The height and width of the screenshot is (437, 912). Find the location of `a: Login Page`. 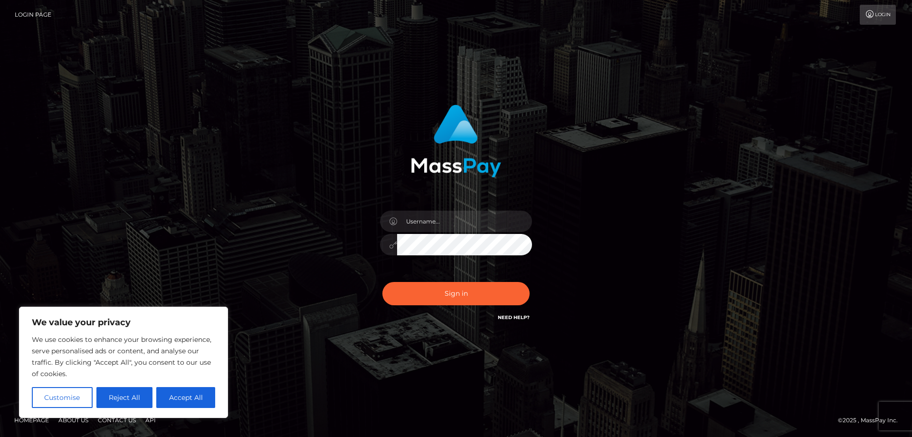

a: Login Page is located at coordinates (33, 15).